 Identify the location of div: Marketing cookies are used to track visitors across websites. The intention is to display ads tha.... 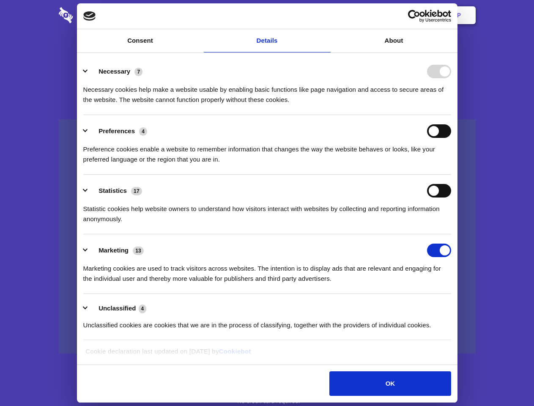
(267, 270).